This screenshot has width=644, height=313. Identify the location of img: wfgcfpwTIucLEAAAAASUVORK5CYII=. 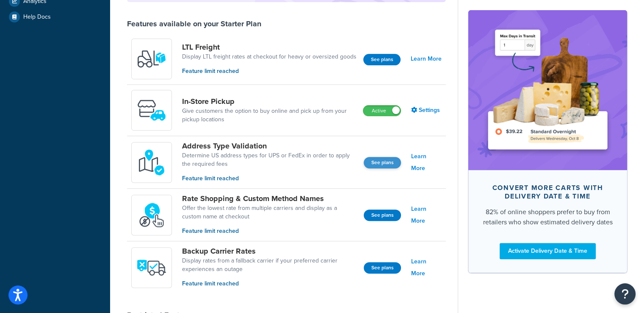
(152, 110).